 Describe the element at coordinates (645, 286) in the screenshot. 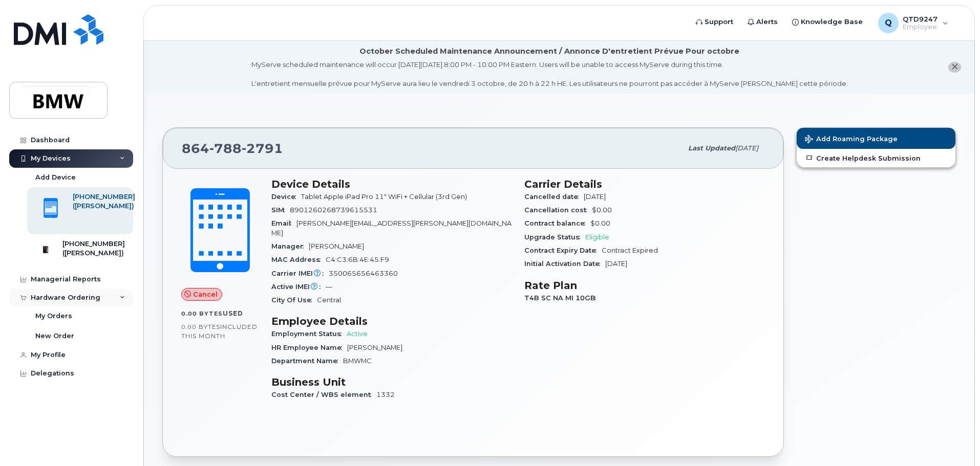

I see `h3: Rate Plan` at that location.